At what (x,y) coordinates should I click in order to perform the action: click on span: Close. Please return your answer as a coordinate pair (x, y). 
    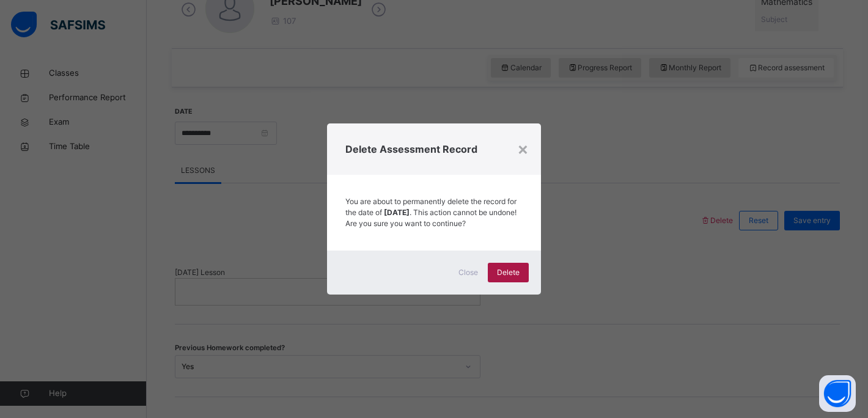
    Looking at the image, I should click on (468, 273).